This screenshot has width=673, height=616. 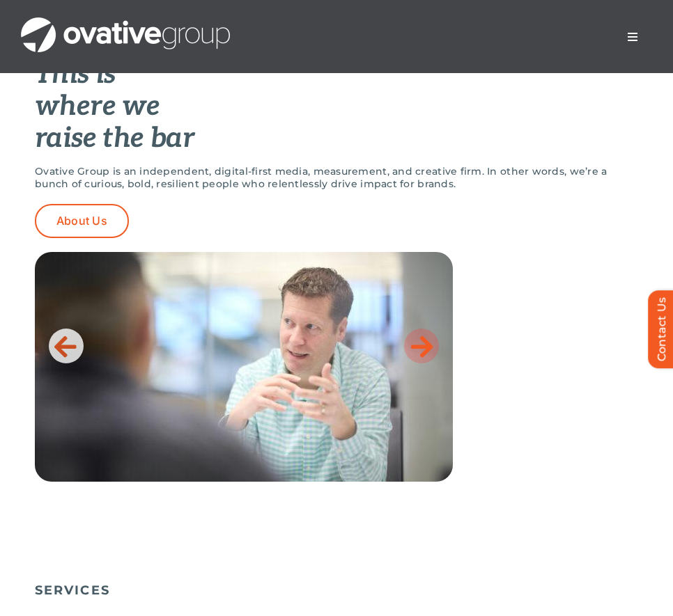 I want to click on a: OG_Full_horizontal_WHT, so click(x=125, y=22).